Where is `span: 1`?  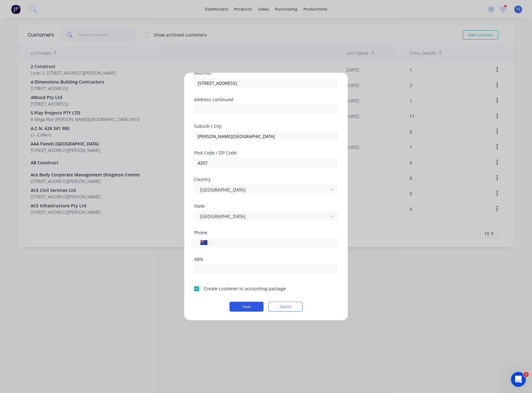
span: 1 is located at coordinates (526, 374).